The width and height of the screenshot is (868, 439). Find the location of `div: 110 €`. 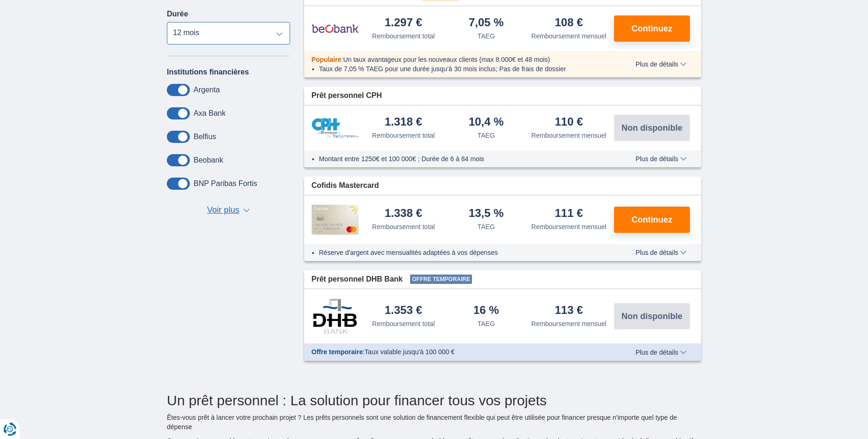

div: 110 € is located at coordinates (569, 123).